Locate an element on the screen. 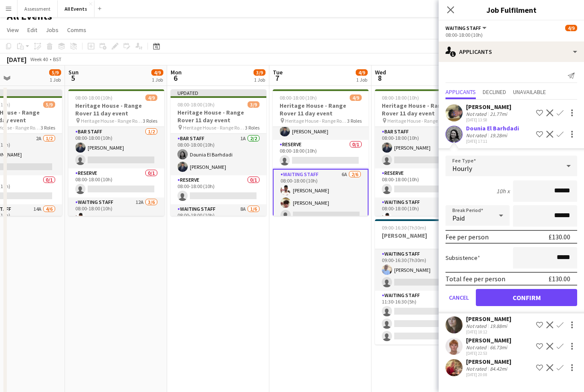 The image size is (584, 392). span: Declined is located at coordinates (494, 92).